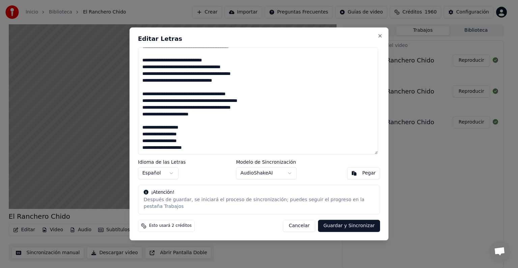 The image size is (518, 268). Describe the element at coordinates (369, 173) in the screenshot. I see `div: Pegar` at that location.